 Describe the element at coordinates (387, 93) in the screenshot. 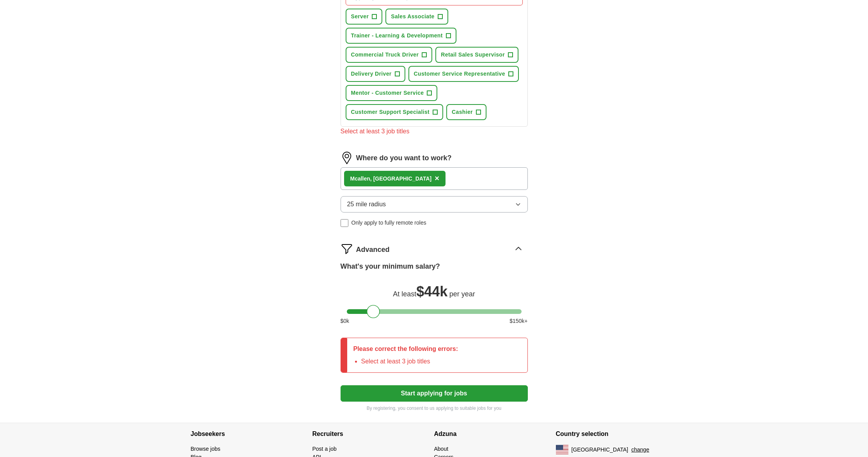

I see `span: Mentor - Customer Service` at that location.